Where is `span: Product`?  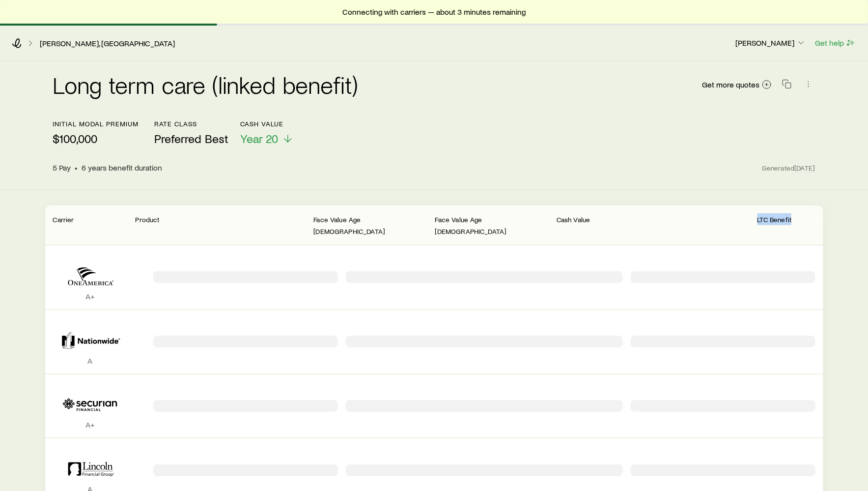 span: Product is located at coordinates (148, 219).